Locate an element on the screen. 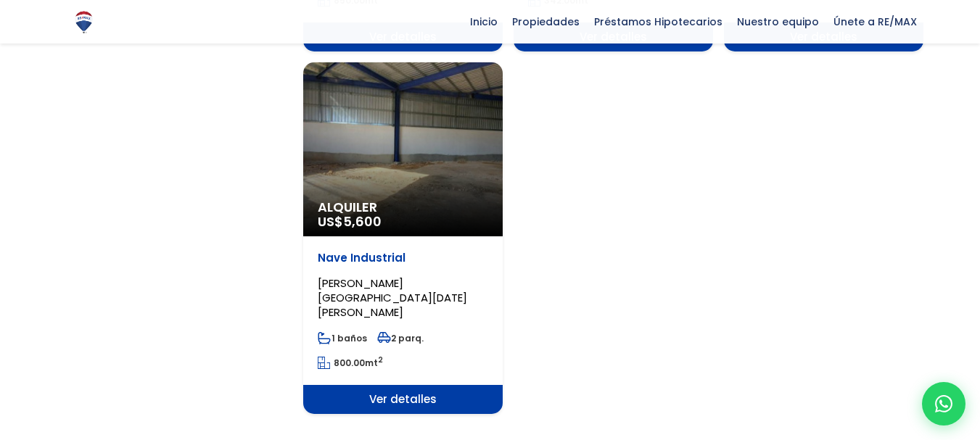 This screenshot has width=980, height=440. span: Nuestro equipo is located at coordinates (777, 22).